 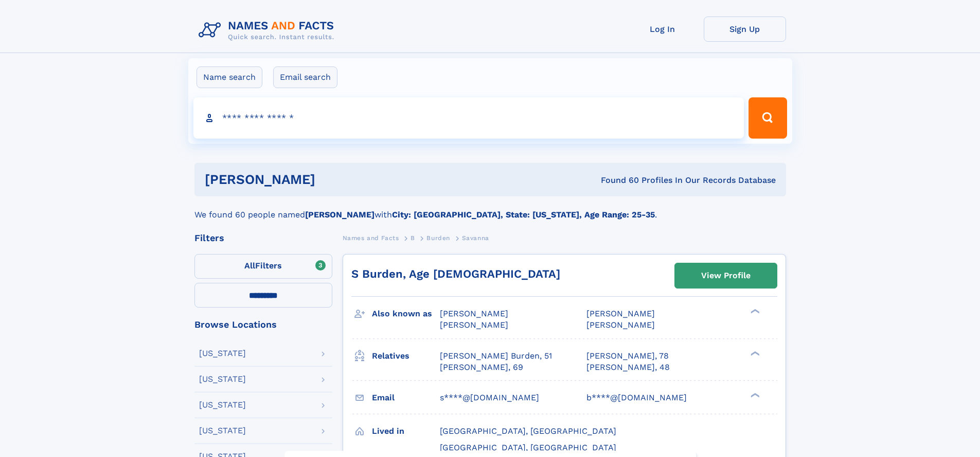 I want to click on a: Burden, so click(x=438, y=237).